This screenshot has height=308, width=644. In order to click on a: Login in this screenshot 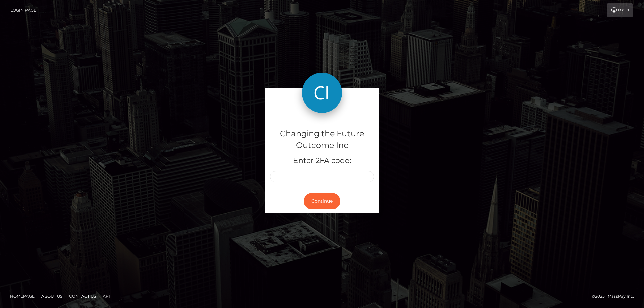, I will do `click(620, 10)`.